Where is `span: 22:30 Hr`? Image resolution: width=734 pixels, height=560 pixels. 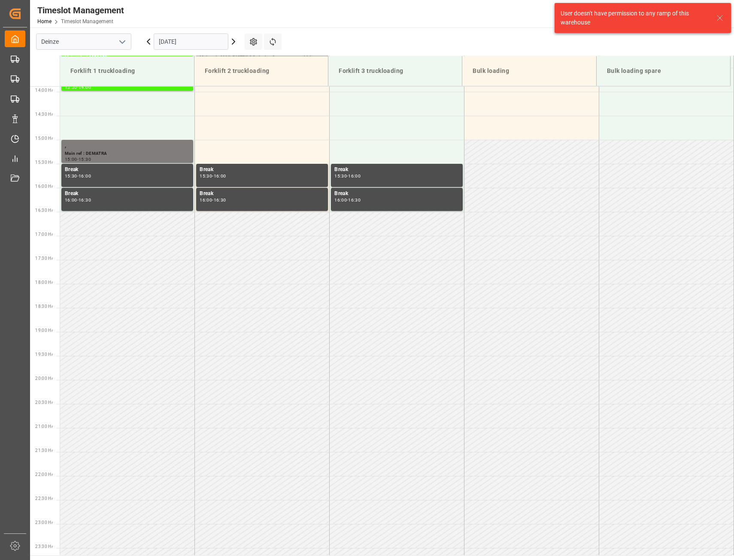 span: 22:30 Hr is located at coordinates (44, 498).